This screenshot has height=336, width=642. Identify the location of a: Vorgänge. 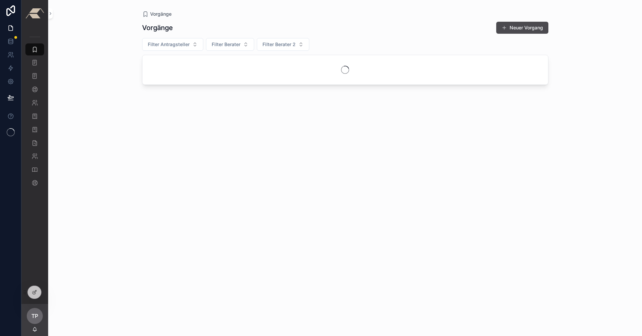
(157, 14).